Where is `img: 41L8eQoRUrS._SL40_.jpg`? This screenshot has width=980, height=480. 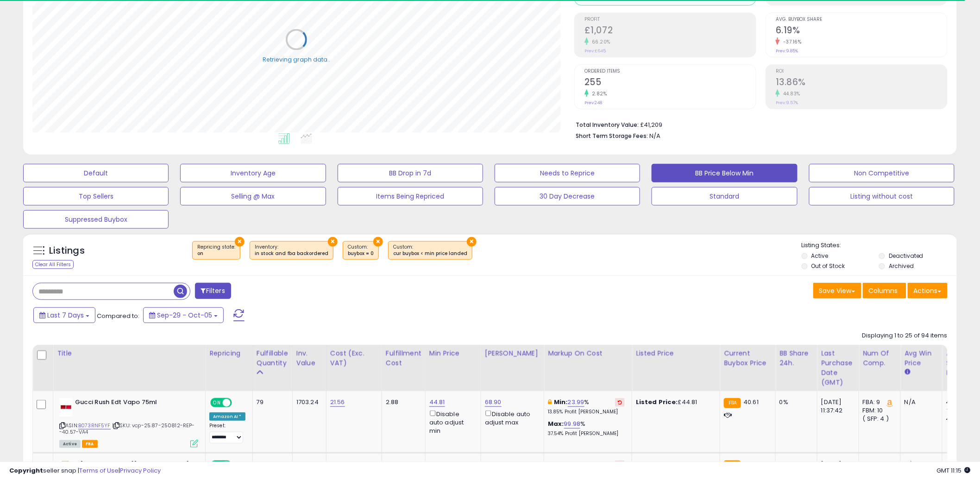 img: 41L8eQoRUrS._SL40_.jpg is located at coordinates (69, 470).